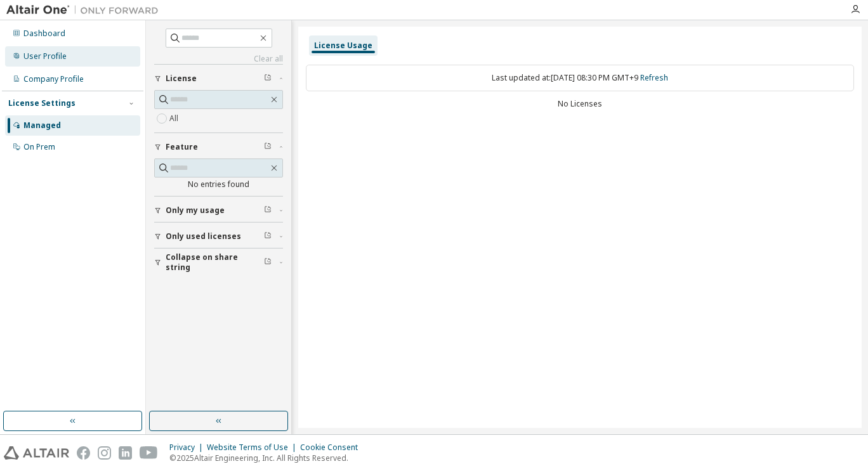 The image size is (868, 471). What do you see at coordinates (214, 263) in the screenshot?
I see `span: Collapse on share string` at bounding box center [214, 263].